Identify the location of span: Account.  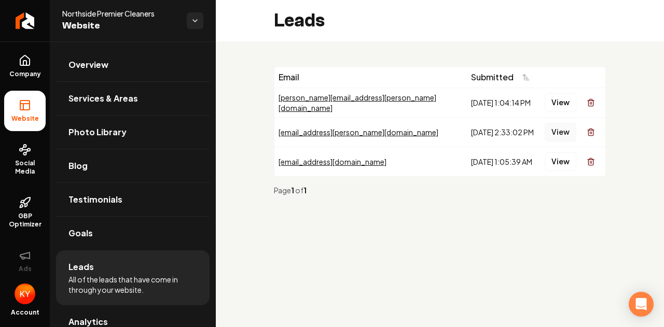
(25, 313).